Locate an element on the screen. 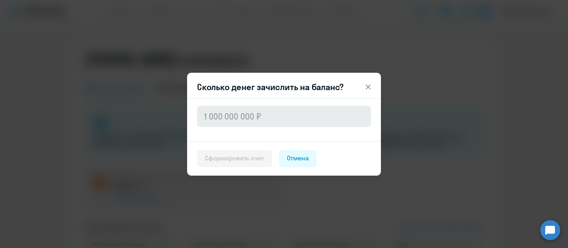 Image resolution: width=568 pixels, height=248 pixels. button: Сформировать счет is located at coordinates (234, 159).